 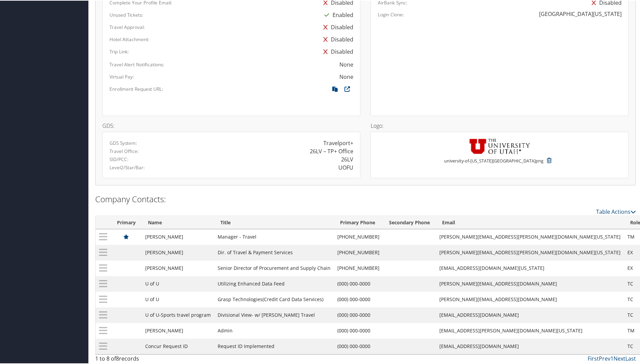 What do you see at coordinates (130, 39) in the screenshot?
I see `label: Hotel Attachment:` at bounding box center [130, 39].